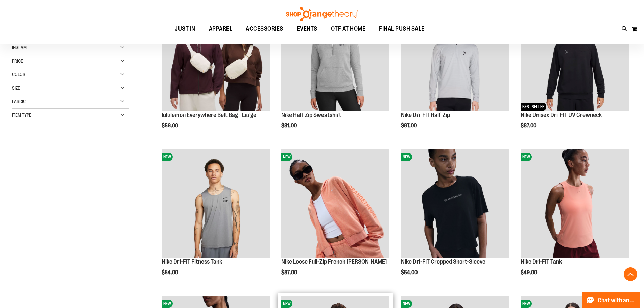 The height and width of the screenshot is (308, 644). Describe the element at coordinates (264, 29) in the screenshot. I see `a: ACCESSORIES` at that location.